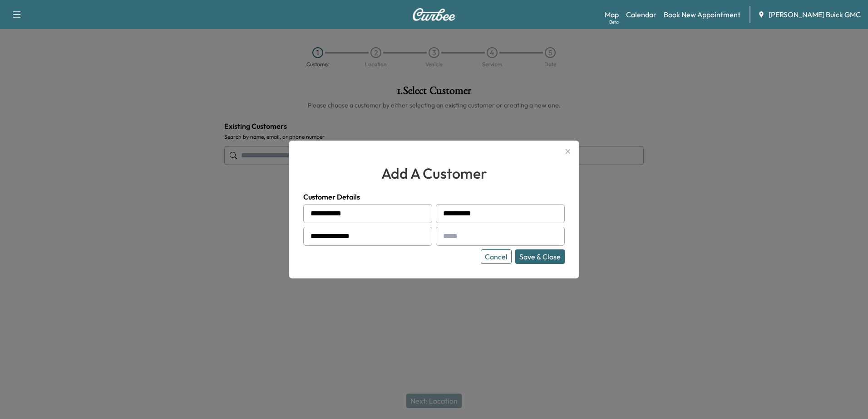  I want to click on h2: add a customer, so click(434, 173).